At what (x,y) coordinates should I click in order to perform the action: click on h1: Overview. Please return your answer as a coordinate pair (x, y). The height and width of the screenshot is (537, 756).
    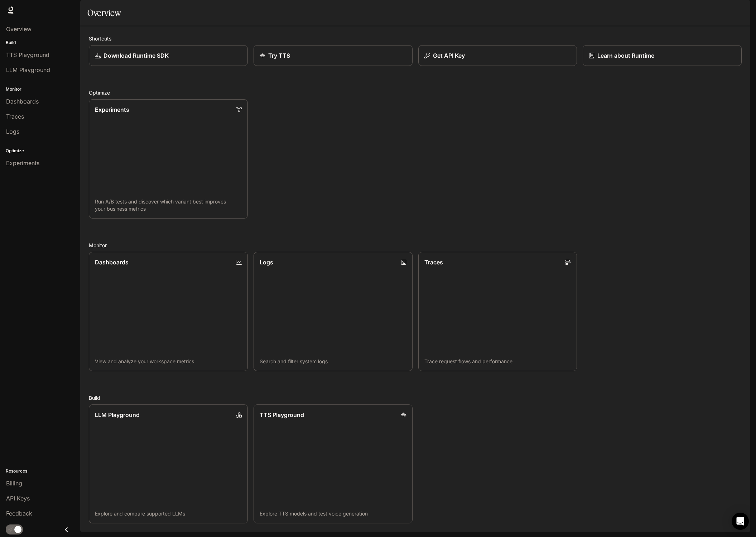
    Looking at the image, I should click on (104, 13).